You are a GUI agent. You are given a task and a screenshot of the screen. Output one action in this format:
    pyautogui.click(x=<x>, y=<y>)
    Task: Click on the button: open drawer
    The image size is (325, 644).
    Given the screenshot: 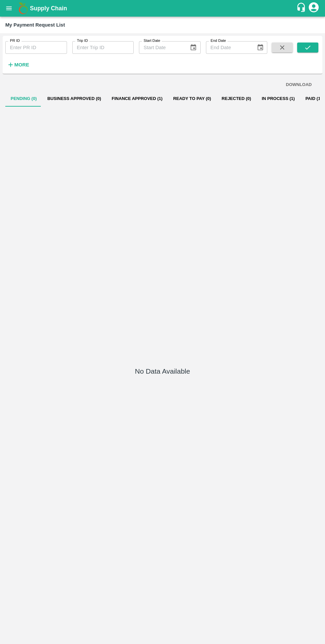 What is the action you would take?
    pyautogui.click(x=9, y=8)
    